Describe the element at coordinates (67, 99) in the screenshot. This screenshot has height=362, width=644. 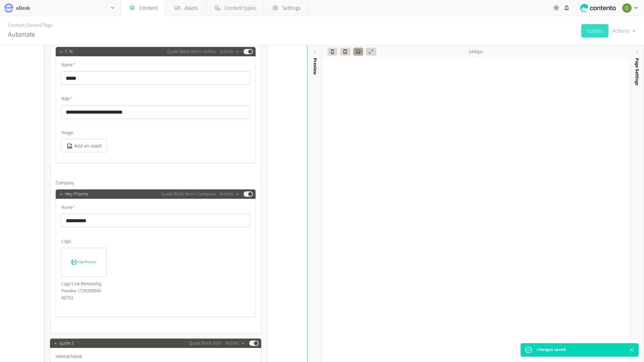
I see `span: Role` at that location.